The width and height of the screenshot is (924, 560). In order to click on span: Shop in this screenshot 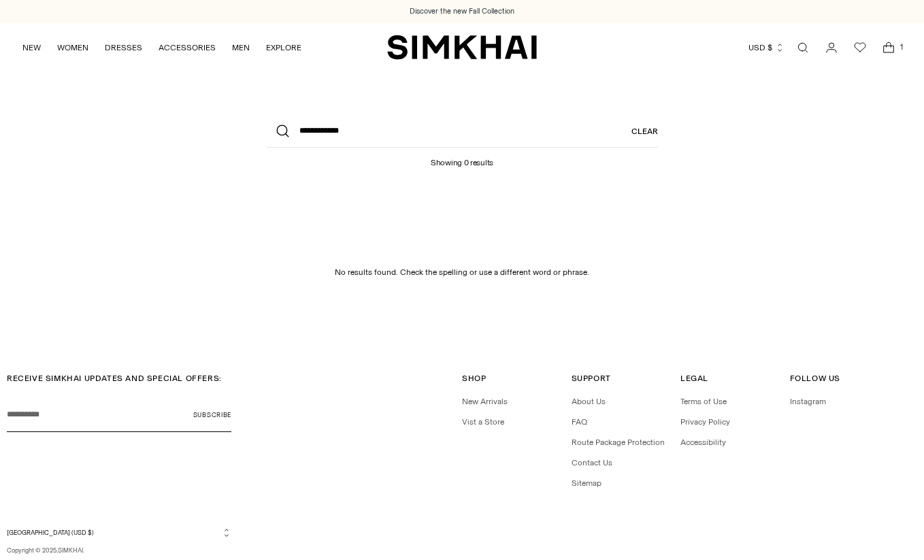, I will do `click(473, 378)`.